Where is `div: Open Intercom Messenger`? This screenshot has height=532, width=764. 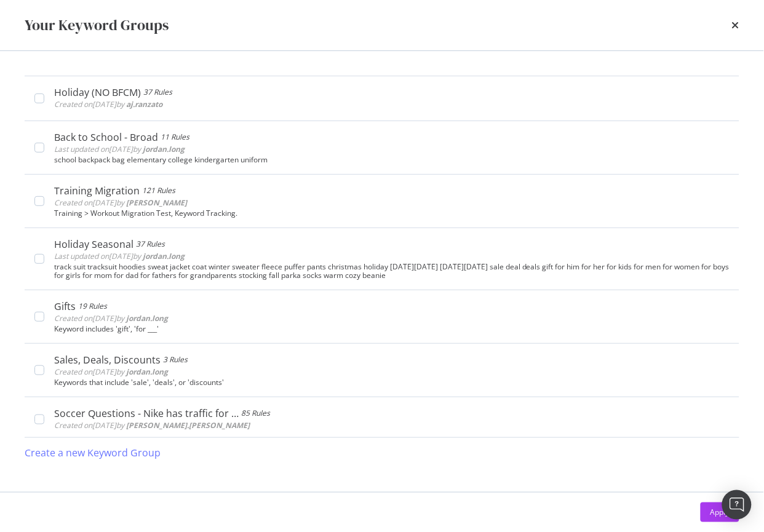
div: Open Intercom Messenger is located at coordinates (737, 505).